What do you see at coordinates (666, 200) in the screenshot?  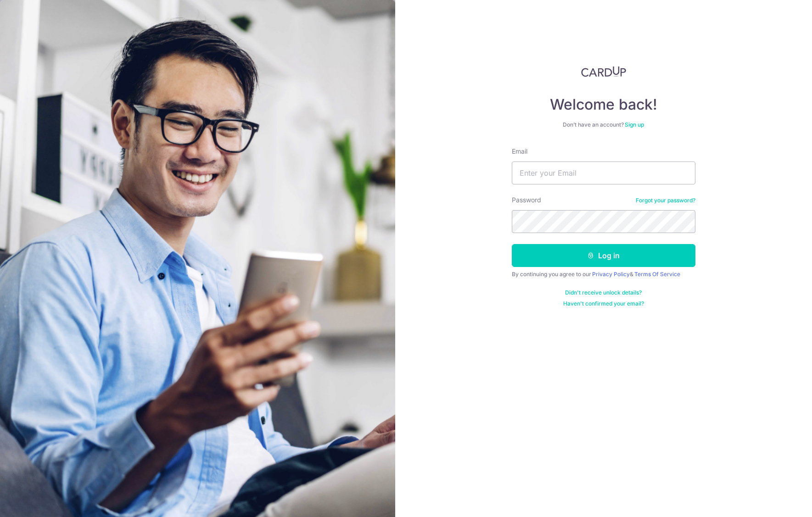 I see `a: Forgot your password?` at bounding box center [666, 200].